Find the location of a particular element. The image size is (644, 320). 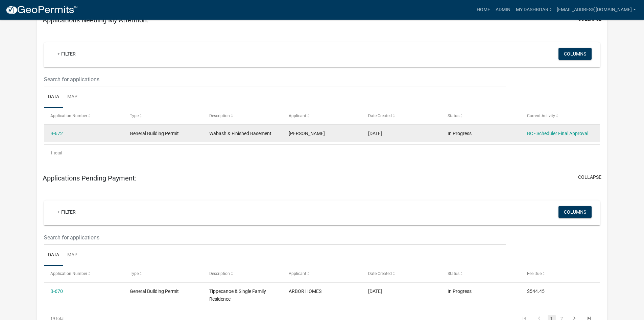

a: Admin is located at coordinates (503, 10).